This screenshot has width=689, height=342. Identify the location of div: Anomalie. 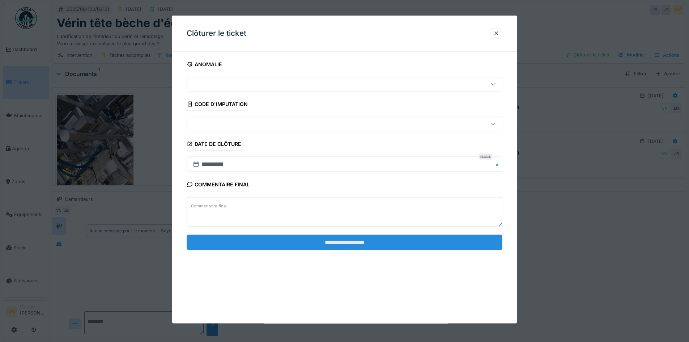
(204, 65).